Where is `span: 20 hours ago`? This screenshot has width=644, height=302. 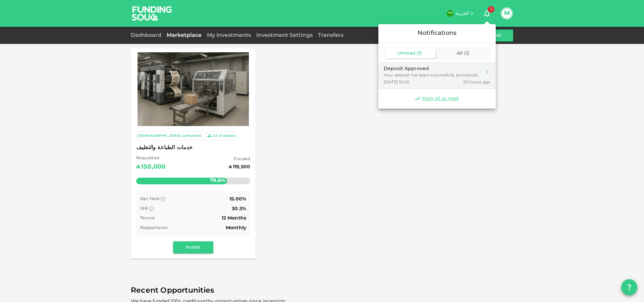
span: 20 hours ago is located at coordinates (477, 82).